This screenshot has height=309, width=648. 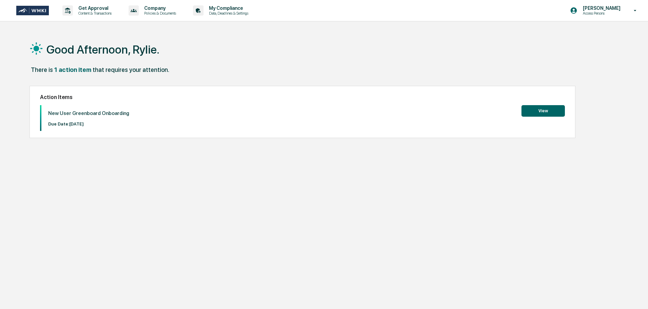 What do you see at coordinates (131, 70) in the screenshot?
I see `div: that requires your attention.` at bounding box center [131, 70].